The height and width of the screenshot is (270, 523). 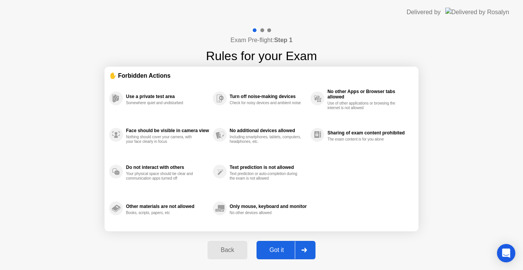 I want to click on div: The exam content is for you alone, so click(x=363, y=139).